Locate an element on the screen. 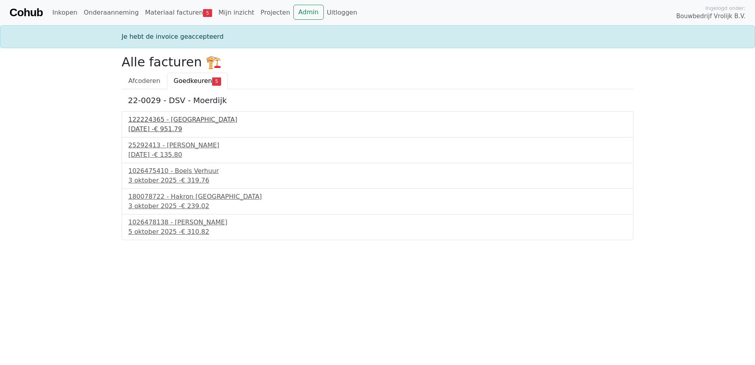 The height and width of the screenshot is (365, 755). a: Projecten is located at coordinates (275, 13).